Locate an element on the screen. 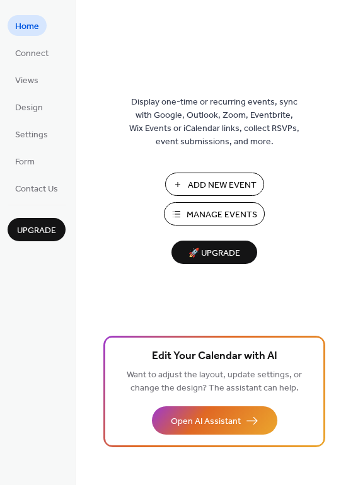 The height and width of the screenshot is (485, 353). span: Views is located at coordinates (26, 81).